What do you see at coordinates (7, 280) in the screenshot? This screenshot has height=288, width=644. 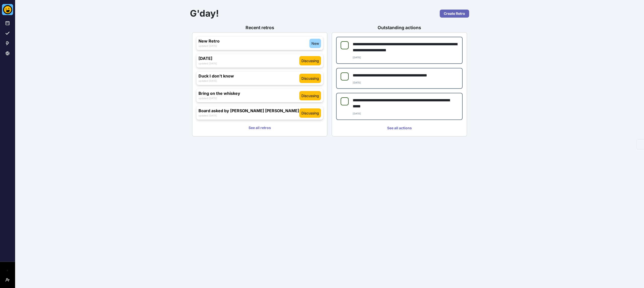 I see `button: User menu` at bounding box center [7, 280].